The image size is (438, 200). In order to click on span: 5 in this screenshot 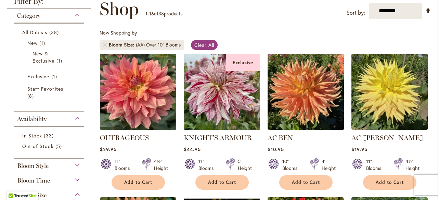, I will do `click(60, 146)`.